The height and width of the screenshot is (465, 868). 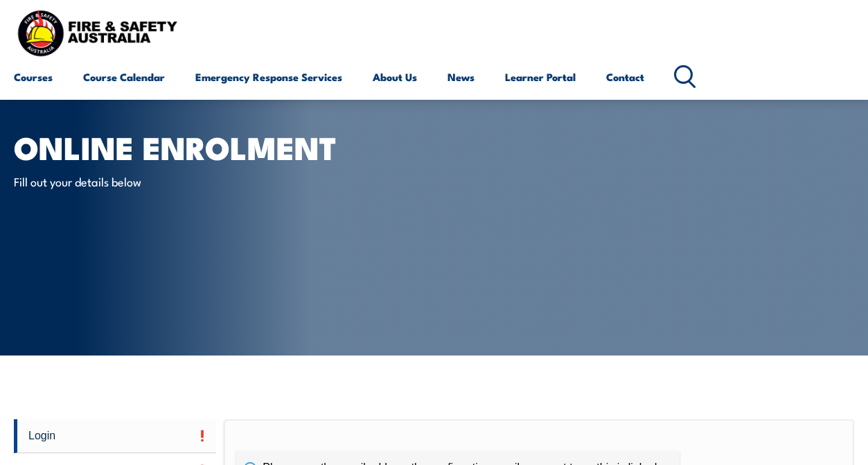 What do you see at coordinates (395, 77) in the screenshot?
I see `a: About Us` at bounding box center [395, 77].